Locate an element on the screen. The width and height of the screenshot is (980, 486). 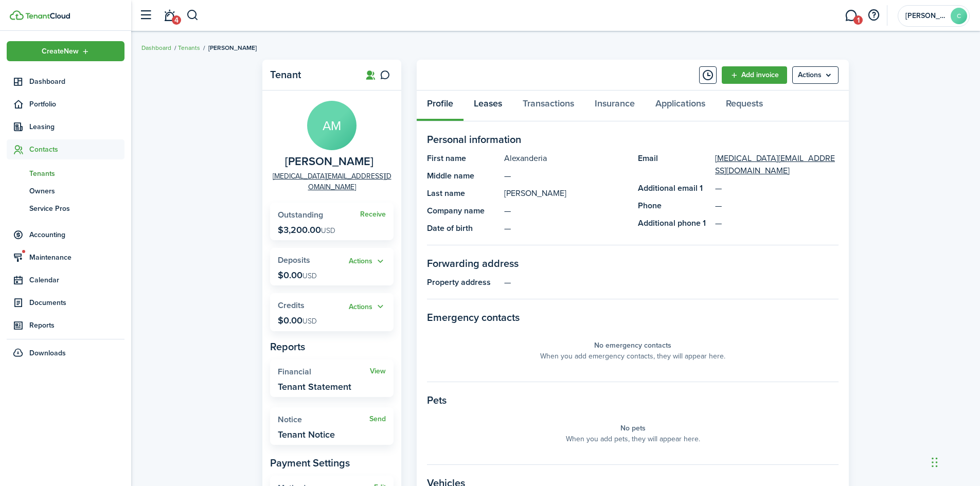
panel-main-title: First name is located at coordinates (463, 159).